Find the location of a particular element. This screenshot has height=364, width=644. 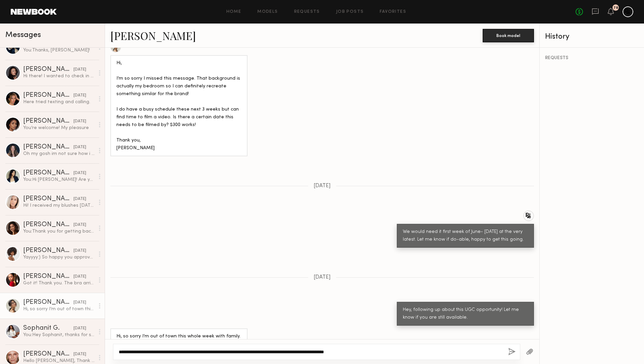

span: Messages is located at coordinates (23, 35).